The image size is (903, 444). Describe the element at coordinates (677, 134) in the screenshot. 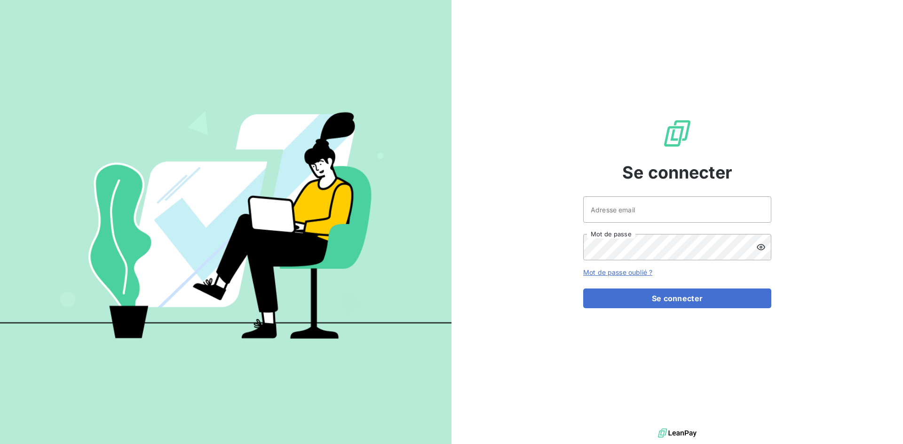

I see `img: Logo LeanPay` at that location.